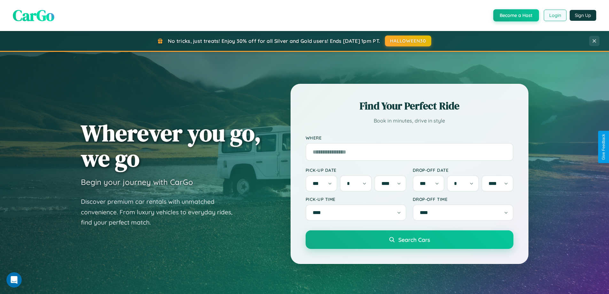  Describe the element at coordinates (356, 170) in the screenshot. I see `label: Pick-up Date` at that location.